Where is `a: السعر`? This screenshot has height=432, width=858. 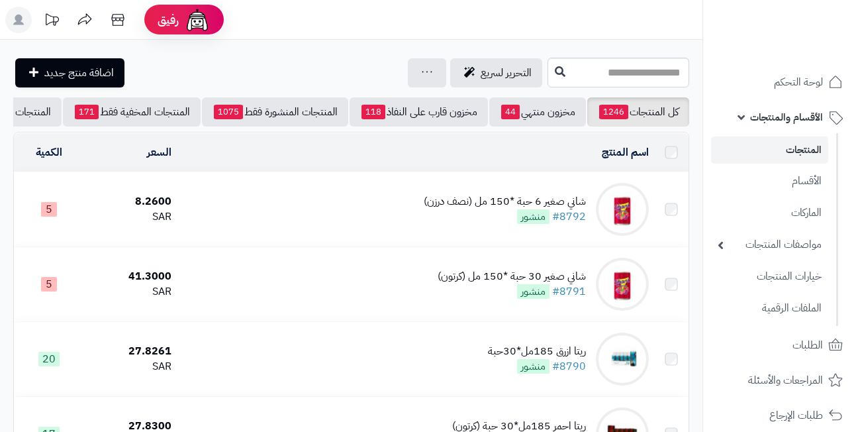 a: السعر is located at coordinates (159, 152).